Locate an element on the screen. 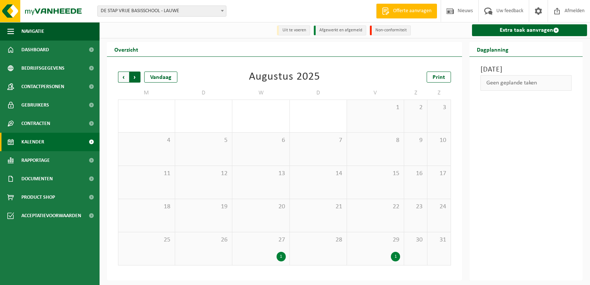  span: Documenten is located at coordinates (37, 179).